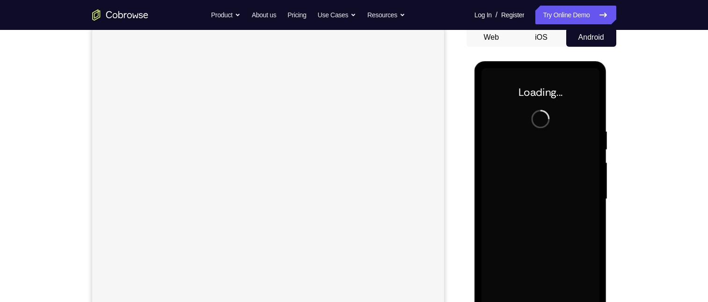 The height and width of the screenshot is (302, 708). What do you see at coordinates (491, 37) in the screenshot?
I see `button: Web` at bounding box center [491, 37].